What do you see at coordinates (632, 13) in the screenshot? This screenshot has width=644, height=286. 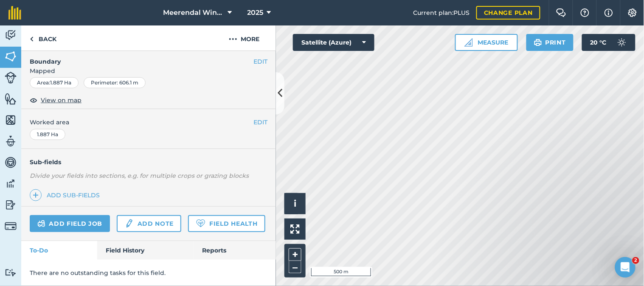 I see `img: A cog icon` at bounding box center [632, 13].